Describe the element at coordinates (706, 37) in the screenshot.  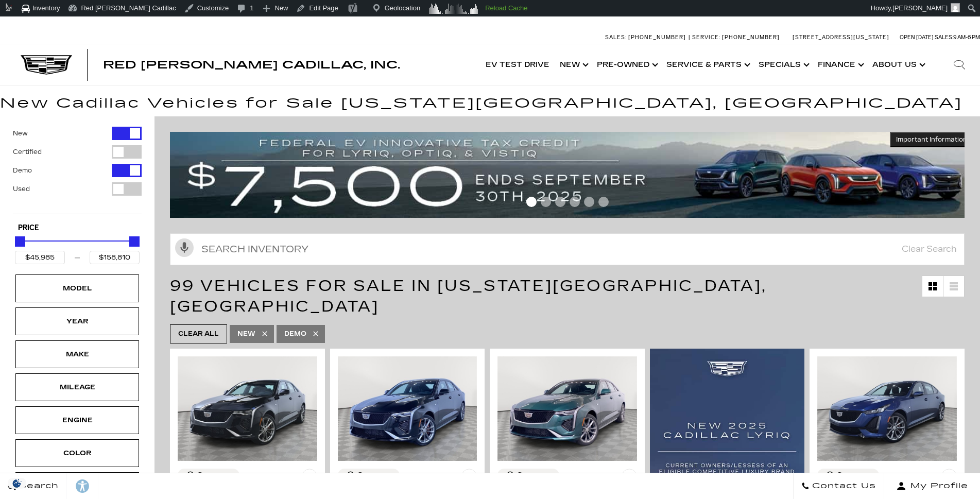
I see `span: Service:` at that location.